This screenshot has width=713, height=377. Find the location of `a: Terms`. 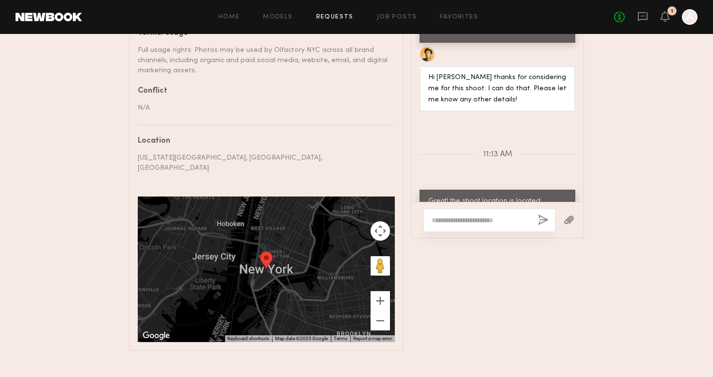

a: Terms is located at coordinates (340, 338).